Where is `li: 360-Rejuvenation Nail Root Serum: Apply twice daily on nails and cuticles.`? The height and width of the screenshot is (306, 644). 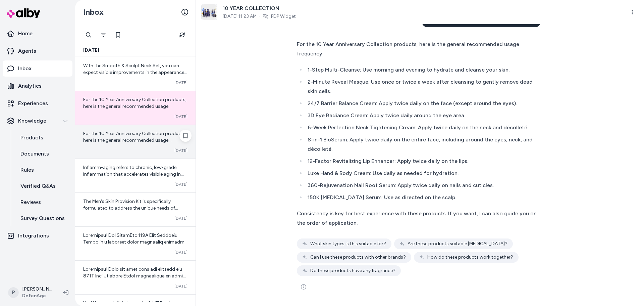
li: 360-Rejuvenation Nail Root Serum: Apply twice daily on nails and cuticles. is located at coordinates (421, 186).